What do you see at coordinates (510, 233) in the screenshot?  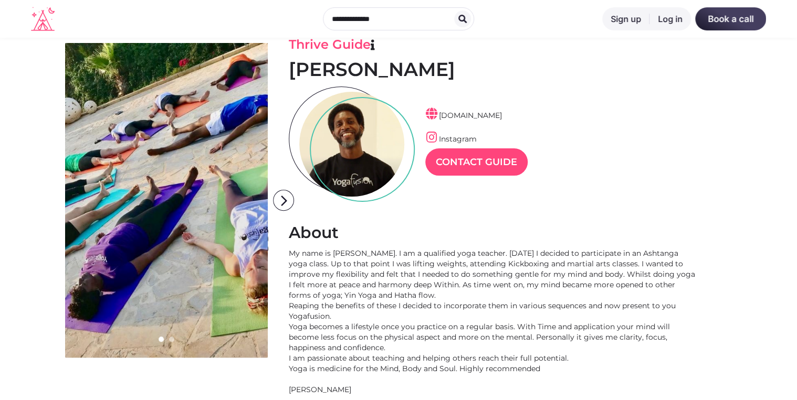 I see `h2: About` at bounding box center [510, 233].